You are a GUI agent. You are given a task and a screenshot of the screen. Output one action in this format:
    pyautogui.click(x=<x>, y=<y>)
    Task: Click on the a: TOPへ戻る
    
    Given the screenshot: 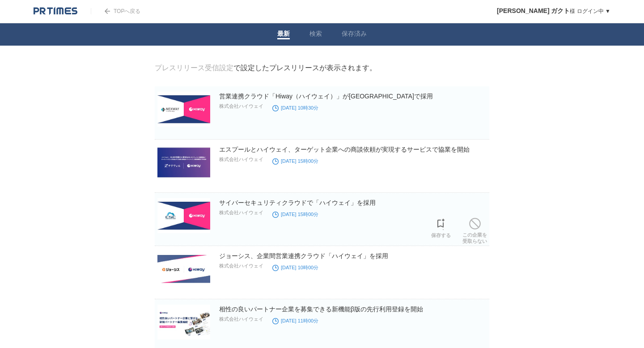 What is the action you would take?
    pyautogui.click(x=116, y=11)
    